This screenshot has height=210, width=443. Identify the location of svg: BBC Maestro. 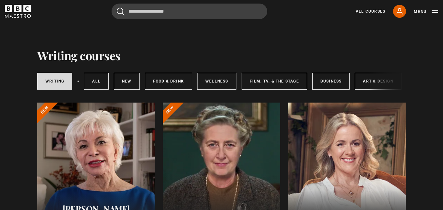
(18, 11).